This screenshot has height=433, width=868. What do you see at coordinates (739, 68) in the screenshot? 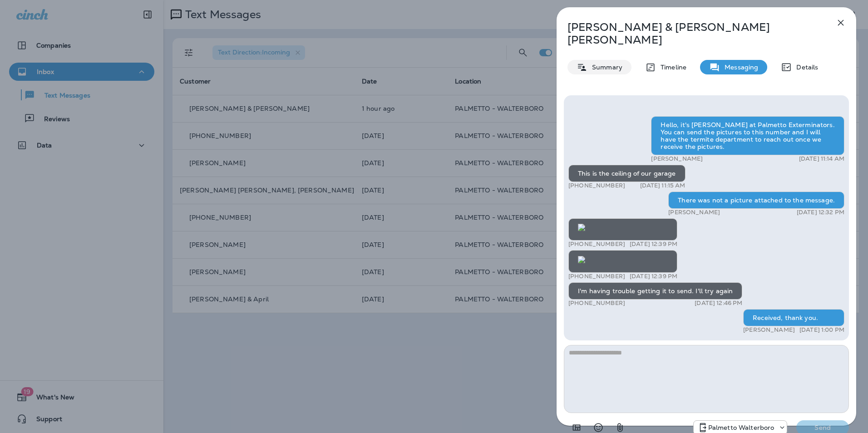
I see `p: Messaging` at bounding box center [739, 68].